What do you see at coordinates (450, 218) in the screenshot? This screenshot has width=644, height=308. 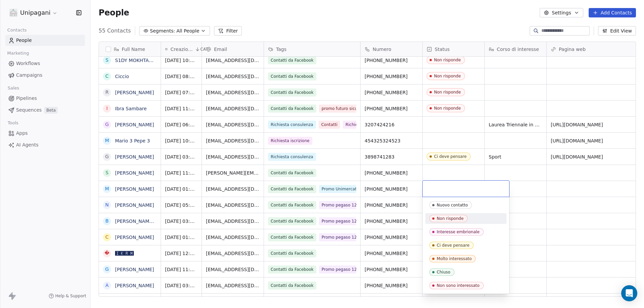 I see `div: Non risponde` at bounding box center [450, 218].